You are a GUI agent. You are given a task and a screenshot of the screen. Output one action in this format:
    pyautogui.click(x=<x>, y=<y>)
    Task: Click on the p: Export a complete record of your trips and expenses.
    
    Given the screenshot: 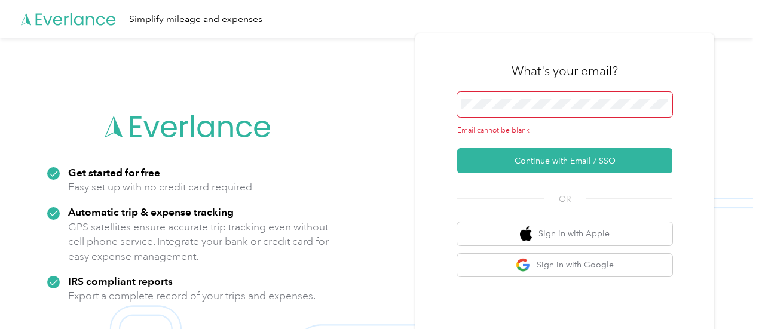 What is the action you would take?
    pyautogui.click(x=192, y=296)
    